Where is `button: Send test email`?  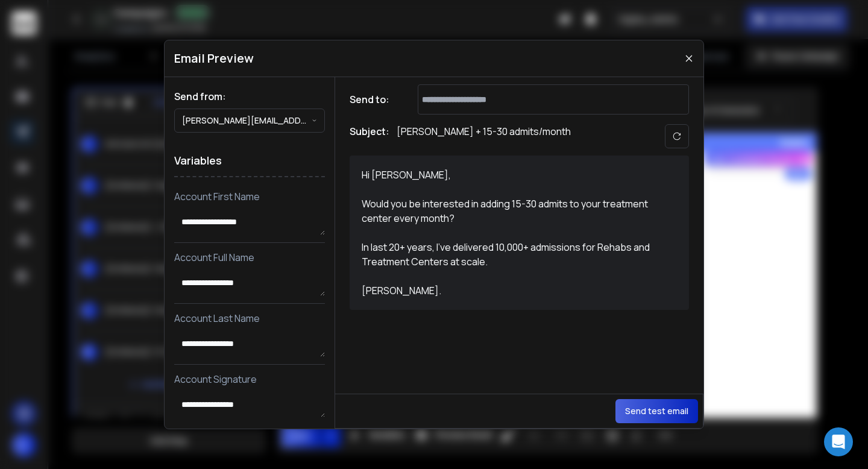 button: Send test email is located at coordinates (657, 412).